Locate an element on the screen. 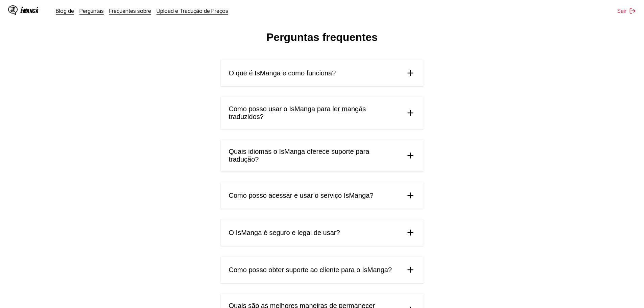 The image size is (644, 308). a: Blog de is located at coordinates (65, 11).